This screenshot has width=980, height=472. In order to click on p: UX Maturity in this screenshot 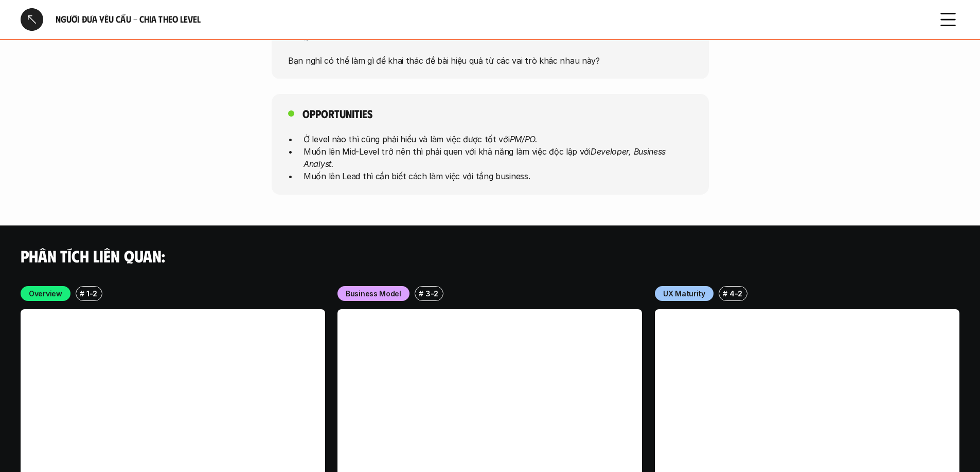, I will do `click(684, 294)`.